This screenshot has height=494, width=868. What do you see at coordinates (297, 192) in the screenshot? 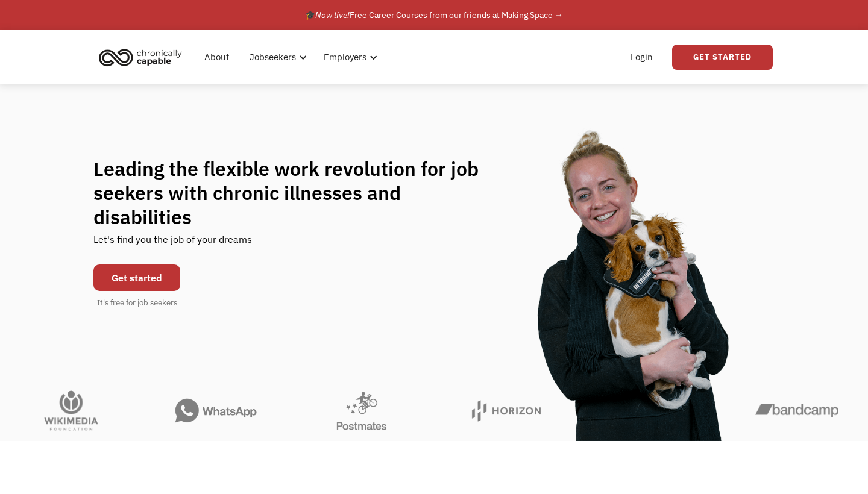
I see `h1: Leading the flexible work revolution for job seekers with chronic illnesses and disabilities` at bounding box center [297, 192].